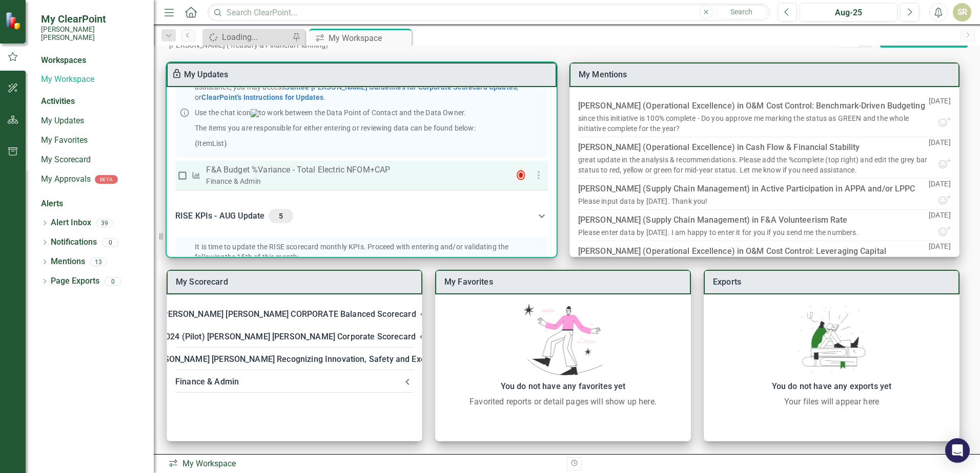 The height and width of the screenshot is (473, 980). What do you see at coordinates (75, 281) in the screenshot?
I see `a: Page Exports` at bounding box center [75, 281].